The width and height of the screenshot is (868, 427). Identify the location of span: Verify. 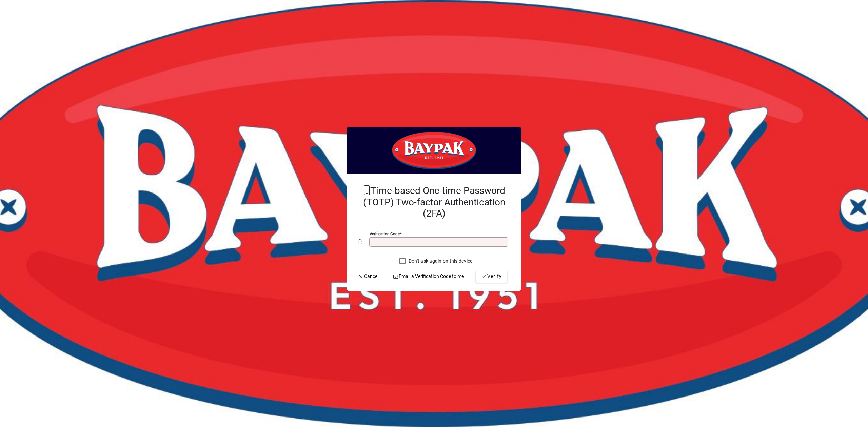
(491, 277).